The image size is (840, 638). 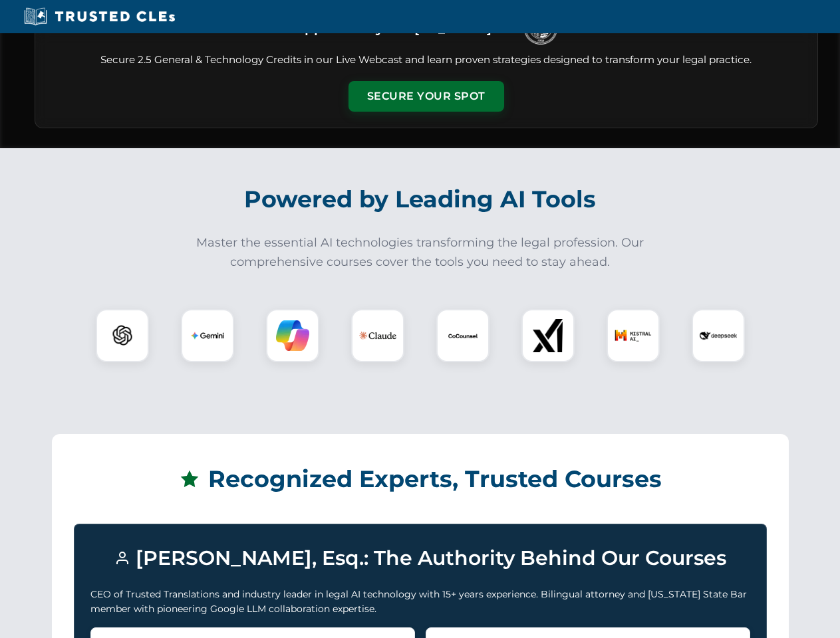 I want to click on h2: Recognized Experts, Trusted Courses, so click(x=420, y=479).